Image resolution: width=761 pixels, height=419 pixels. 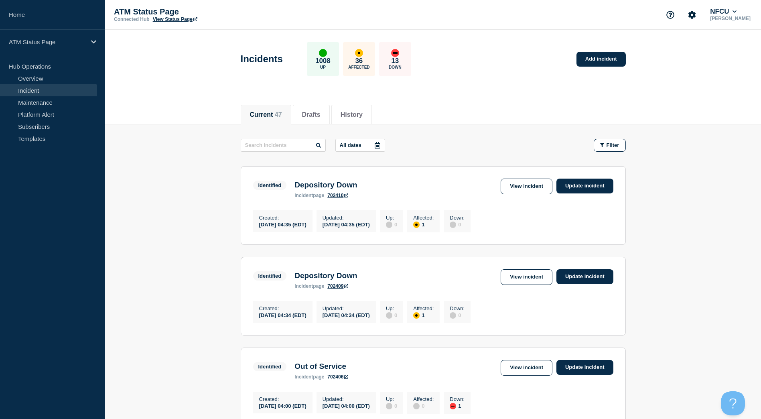 I want to click on p: Affected, so click(x=359, y=67).